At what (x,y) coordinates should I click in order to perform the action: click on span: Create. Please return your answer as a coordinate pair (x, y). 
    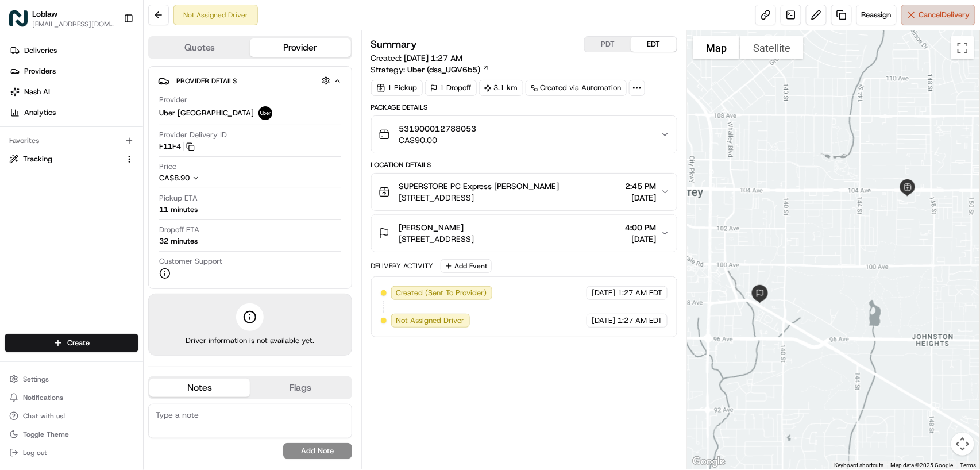
    Looking at the image, I should click on (78, 343).